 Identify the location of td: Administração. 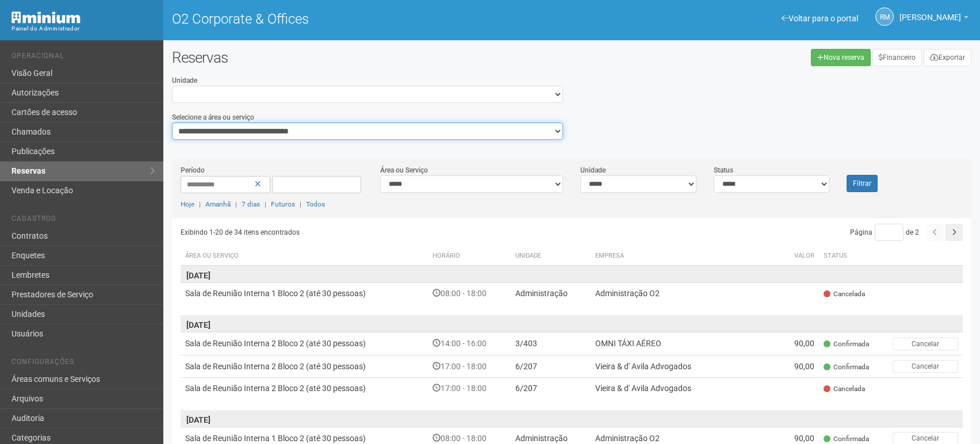
(551, 293).